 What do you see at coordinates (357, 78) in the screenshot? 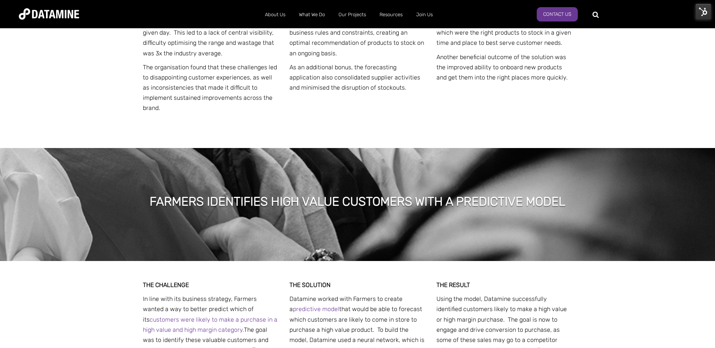
I see `p: As an additional bonus, the forecasting application also consolidated supplier activities and min...` at bounding box center [357, 78].